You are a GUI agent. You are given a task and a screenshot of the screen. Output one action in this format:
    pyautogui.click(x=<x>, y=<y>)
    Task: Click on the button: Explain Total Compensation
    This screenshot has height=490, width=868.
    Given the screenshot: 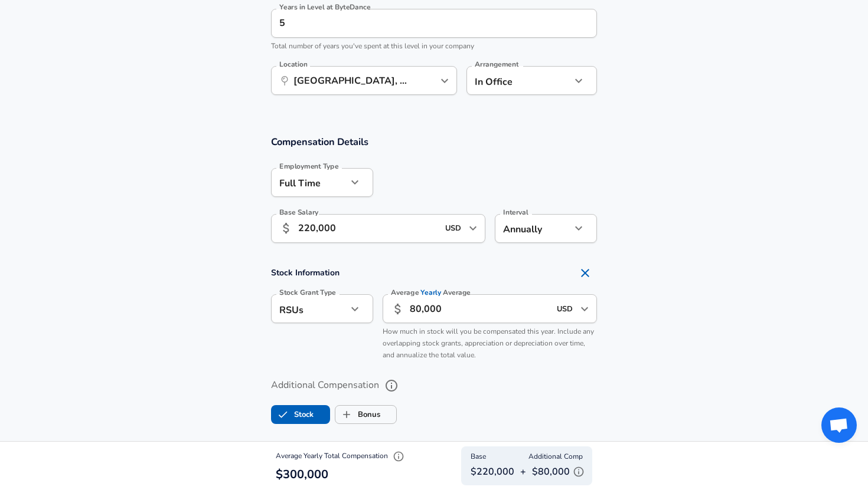 What is the action you would take?
    pyautogui.click(x=399, y=457)
    